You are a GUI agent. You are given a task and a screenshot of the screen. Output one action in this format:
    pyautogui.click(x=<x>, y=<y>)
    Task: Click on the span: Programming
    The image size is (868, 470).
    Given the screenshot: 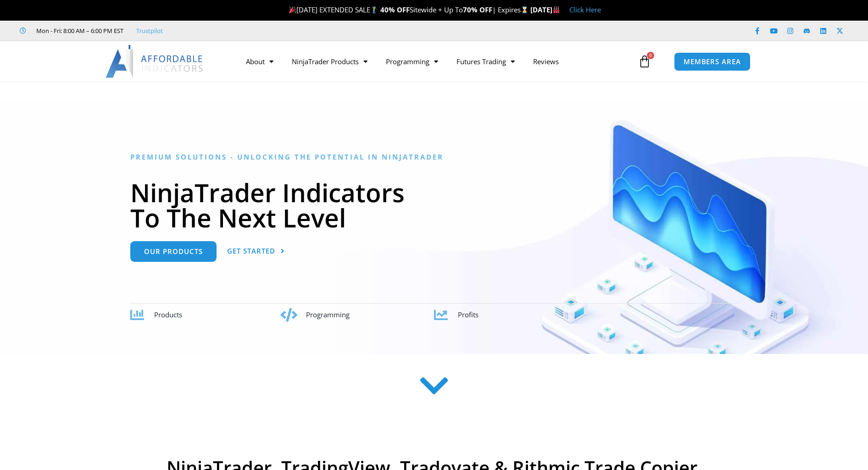 What is the action you would take?
    pyautogui.click(x=328, y=314)
    